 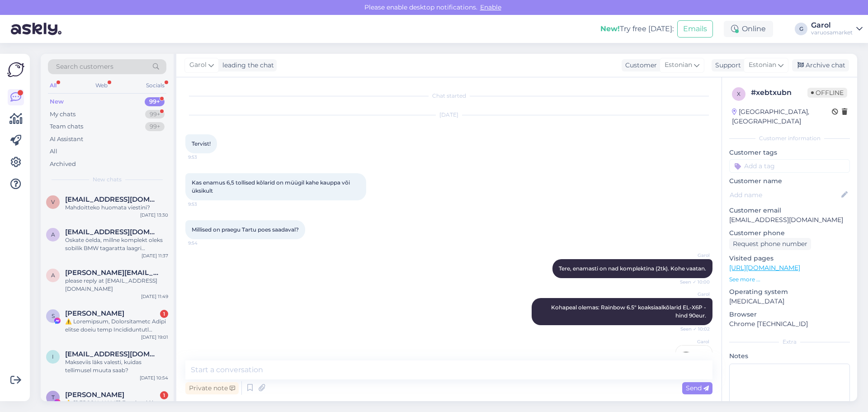 I want to click on p: Browser, so click(x=790, y=314).